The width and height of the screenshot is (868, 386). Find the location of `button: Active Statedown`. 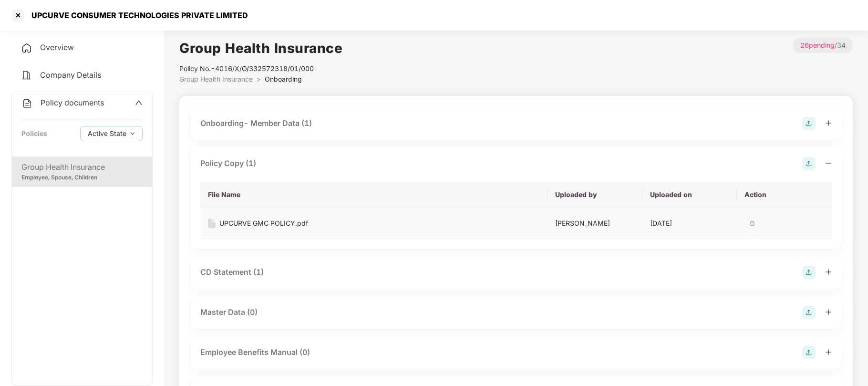

button: Active Statedown is located at coordinates (111, 133).